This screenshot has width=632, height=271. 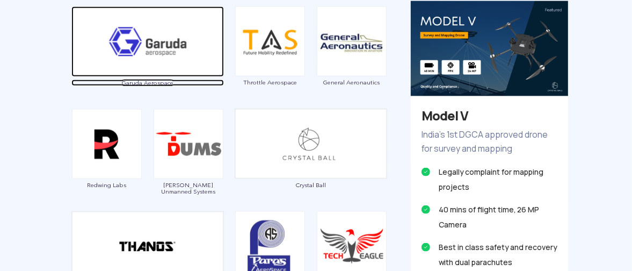 I want to click on img: ic_crystalball_double.png, so click(x=311, y=143).